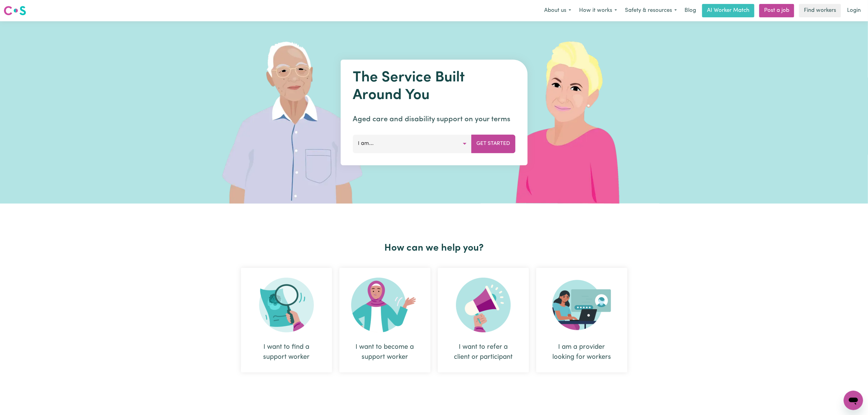 This screenshot has width=868, height=415. Describe the element at coordinates (412, 144) in the screenshot. I see `button: I am...` at that location.